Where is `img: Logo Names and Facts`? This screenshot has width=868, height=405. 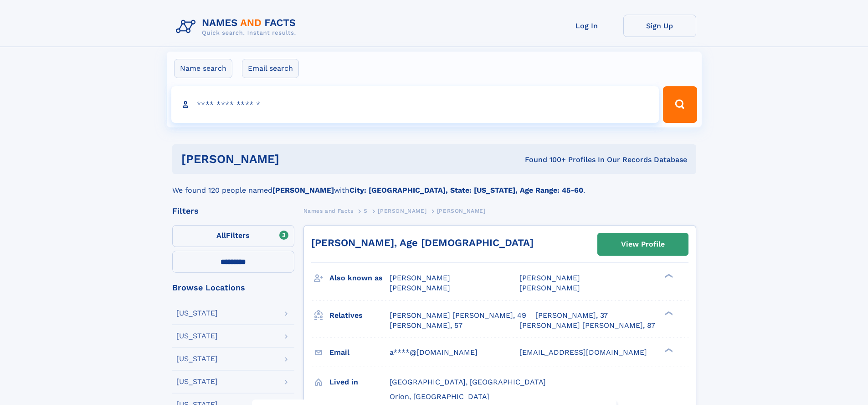
img: Logo Names and Facts is located at coordinates (238, 27).